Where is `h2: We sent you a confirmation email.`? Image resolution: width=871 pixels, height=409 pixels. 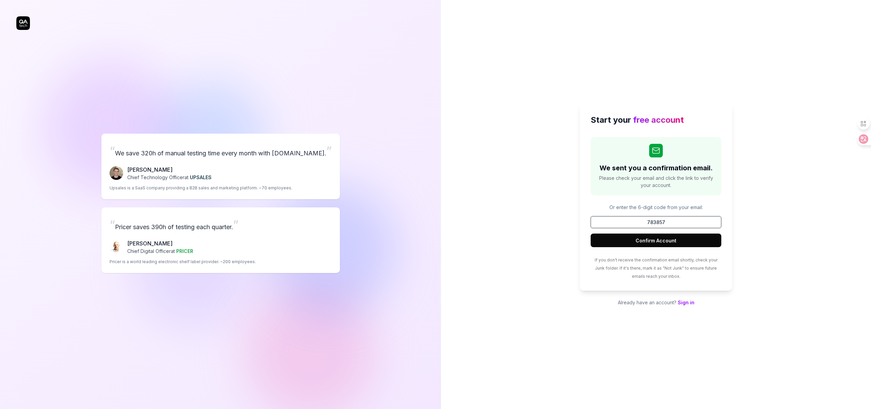
h2: We sent you a confirmation email. is located at coordinates (656, 168).